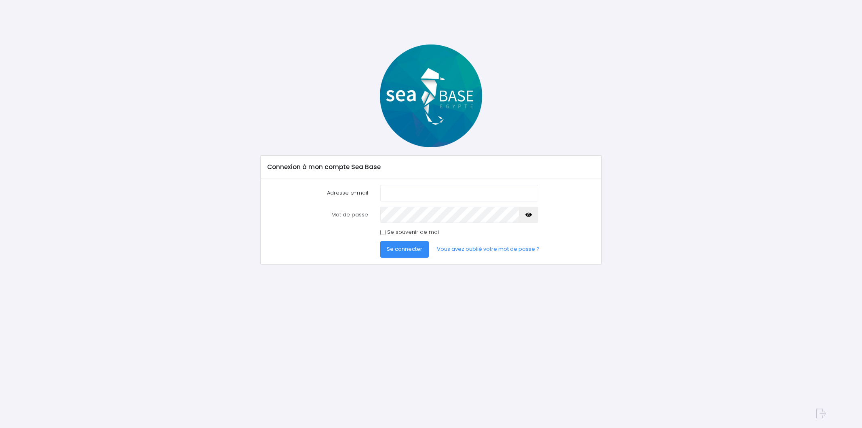 The height and width of the screenshot is (428, 862). Describe the element at coordinates (405, 249) in the screenshot. I see `span: Se connecter` at that location.